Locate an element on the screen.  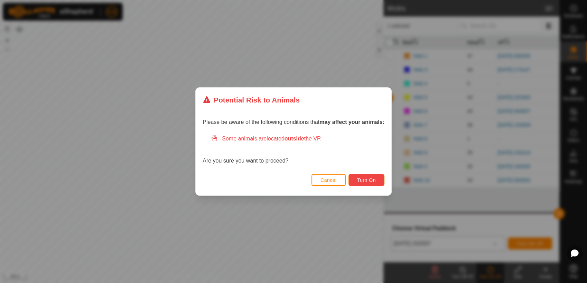
div: Potential Risk to Animals is located at coordinates (251, 100).